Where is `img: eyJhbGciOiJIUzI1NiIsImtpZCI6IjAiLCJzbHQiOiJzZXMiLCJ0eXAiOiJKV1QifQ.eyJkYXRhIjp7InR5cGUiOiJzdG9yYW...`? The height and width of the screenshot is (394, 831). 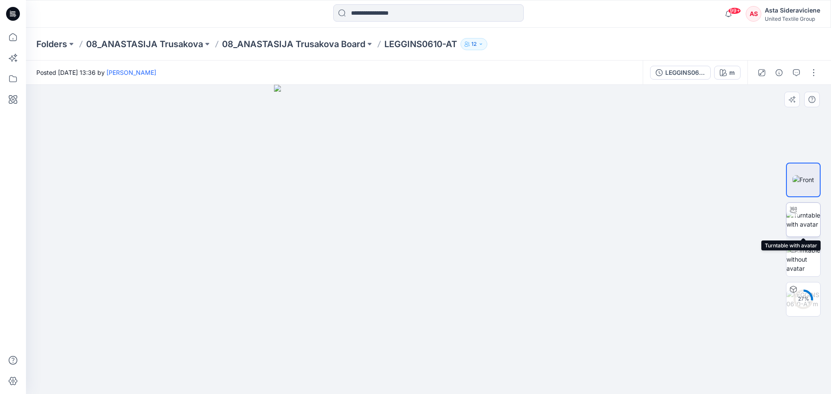
img: eyJhbGciOiJIUzI1NiIsImtpZCI6IjAiLCJzbHQiOiJzZXMiLCJ0eXAiOiJKV1QifQ.eyJkYXRhIjp7InR5cGUiOiJzdG9yYW... is located at coordinates (429, 239).